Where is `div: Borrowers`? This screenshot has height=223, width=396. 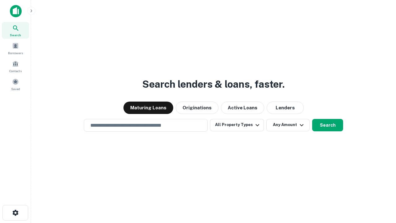
div: Borrowers is located at coordinates (15, 48).